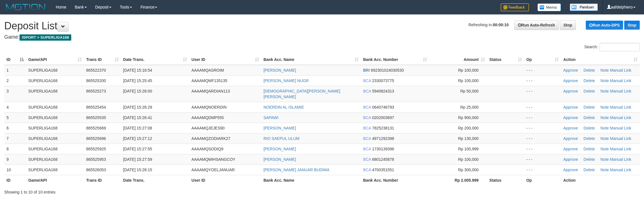 This screenshot has height=200, width=644. Describe the element at coordinates (15, 169) in the screenshot. I see `td: 10` at that location.